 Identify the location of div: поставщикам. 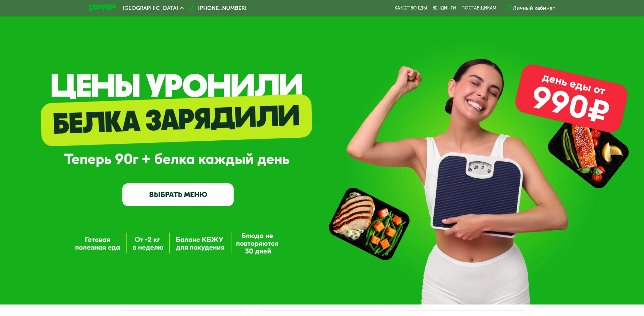
(479, 8).